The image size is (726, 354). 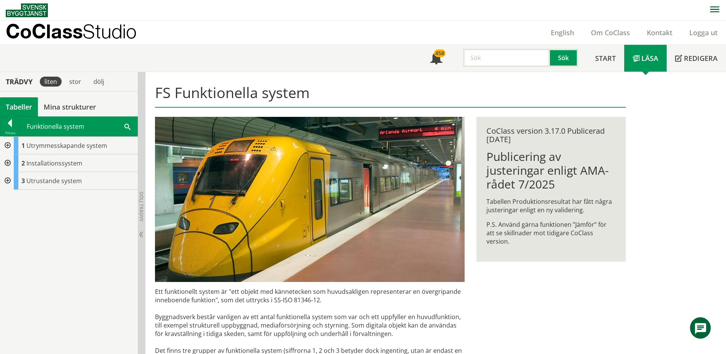 What do you see at coordinates (660, 33) in the screenshot?
I see `a: Kontakt` at bounding box center [660, 33].